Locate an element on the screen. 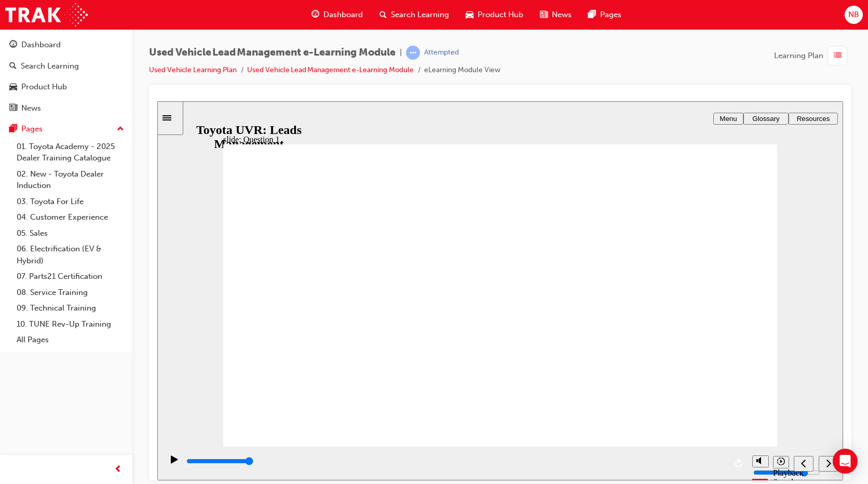  div: Open Intercom Messenger is located at coordinates (845, 461).